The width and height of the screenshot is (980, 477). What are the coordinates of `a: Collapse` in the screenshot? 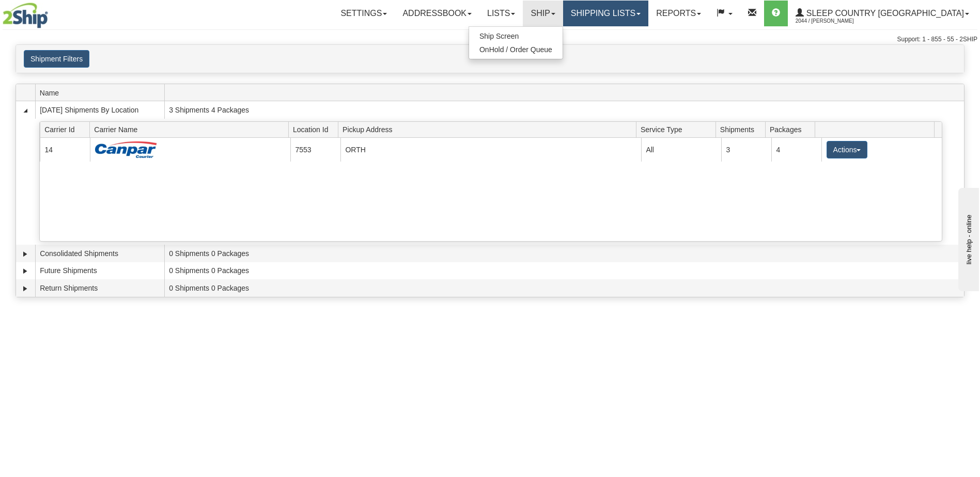 It's located at (25, 111).